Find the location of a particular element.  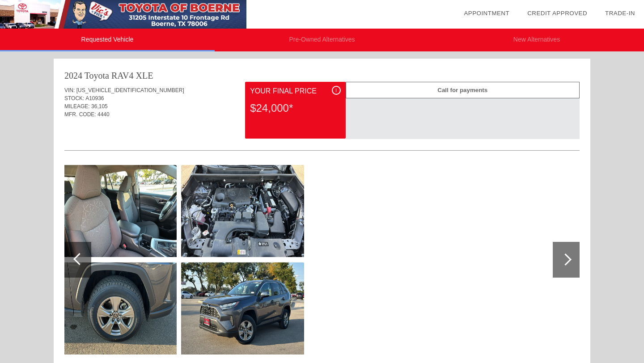

span: VIN: is located at coordinates (69, 90).